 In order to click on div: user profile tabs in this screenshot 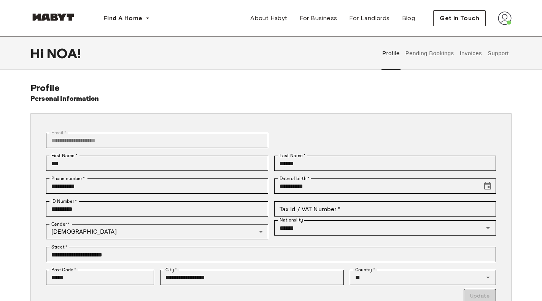, I will do `click(445, 53)`.